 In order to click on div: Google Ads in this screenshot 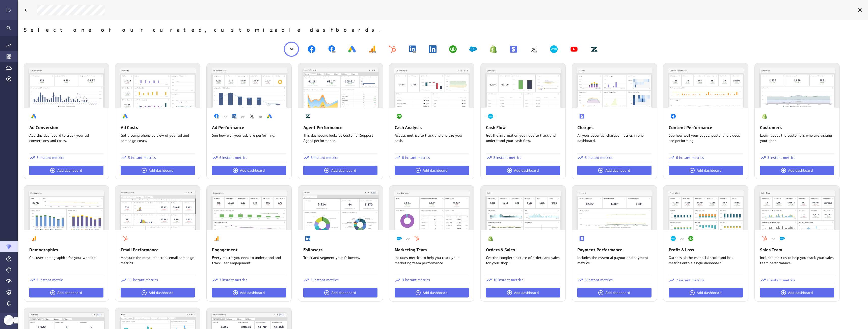, I will do `click(125, 116)`.